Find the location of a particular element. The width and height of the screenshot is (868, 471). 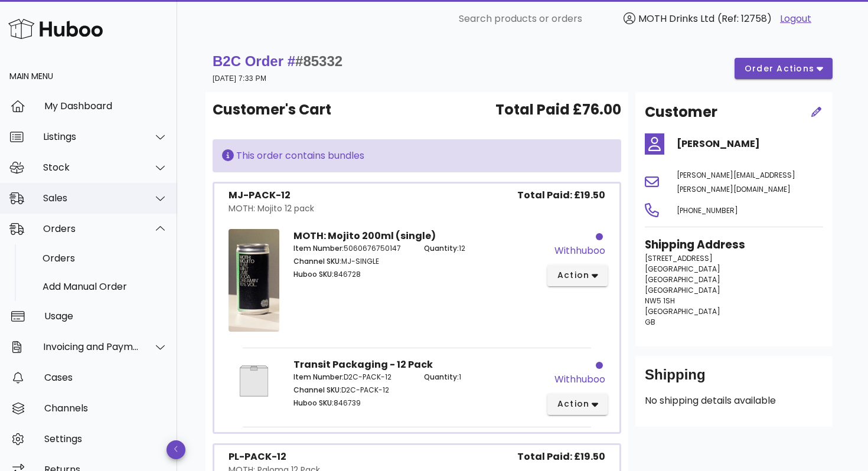

span: (Ref: 12758) is located at coordinates (744, 18).